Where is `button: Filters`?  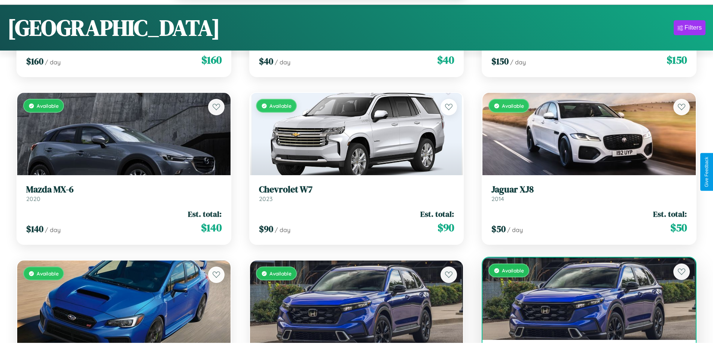 button: Filters is located at coordinates (689, 28).